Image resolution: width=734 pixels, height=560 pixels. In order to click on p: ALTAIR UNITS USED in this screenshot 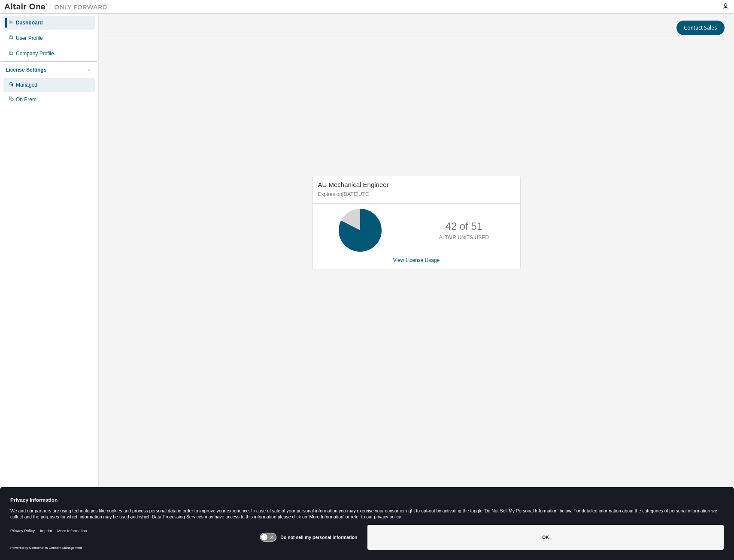, I will do `click(463, 238)`.